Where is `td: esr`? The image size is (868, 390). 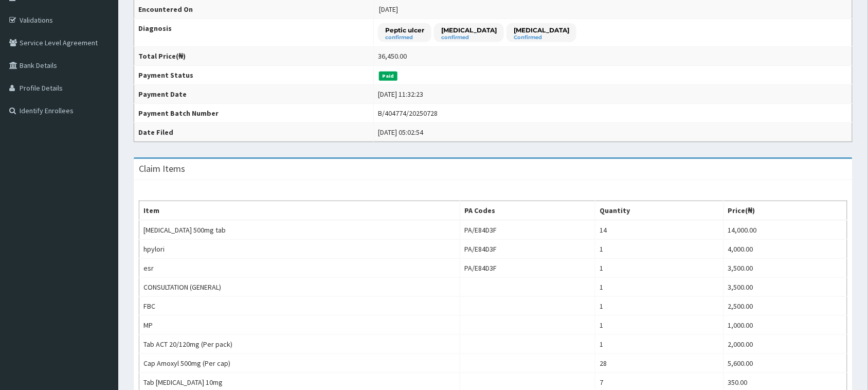
td: esr is located at coordinates (300, 268).